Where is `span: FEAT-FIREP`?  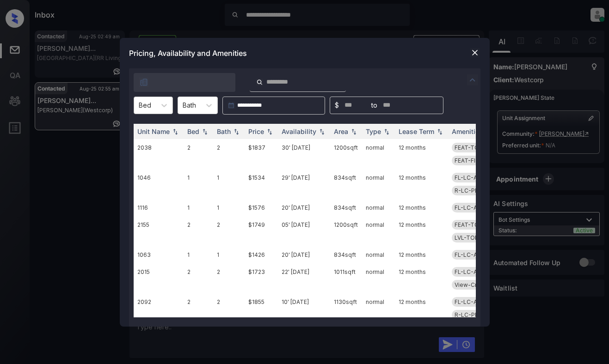
span: FEAT-FIREP is located at coordinates (470, 160).